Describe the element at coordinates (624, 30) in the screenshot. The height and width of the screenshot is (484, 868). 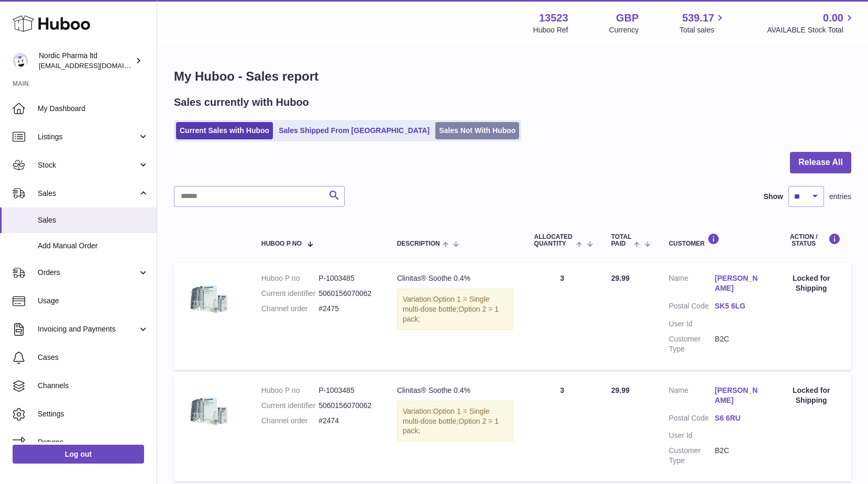
I see `div: Currency` at that location.